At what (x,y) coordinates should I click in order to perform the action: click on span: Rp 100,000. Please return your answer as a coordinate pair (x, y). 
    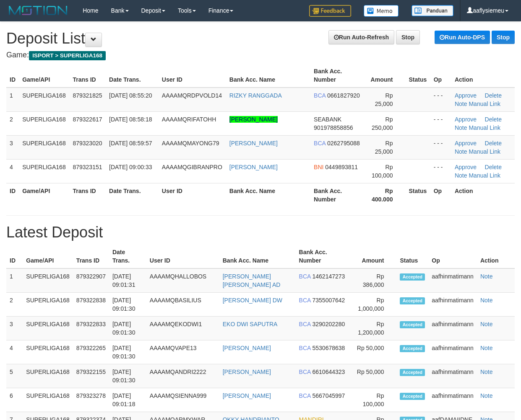
    Looking at the image, I should click on (382, 171).